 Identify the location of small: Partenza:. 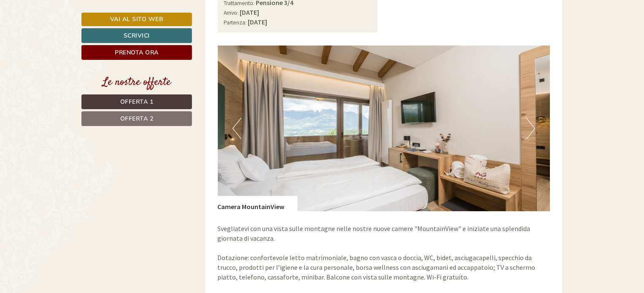
(236, 22).